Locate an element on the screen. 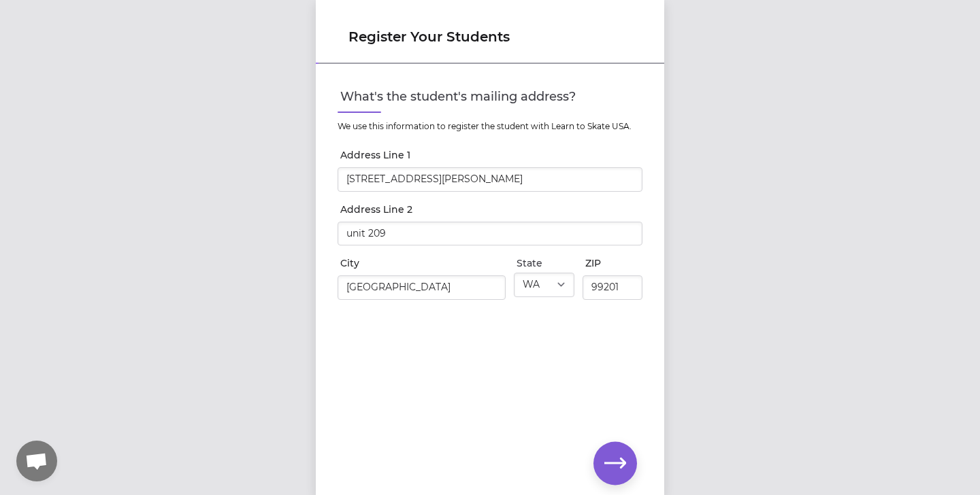 The height and width of the screenshot is (495, 980). p: We use this information to register the student with Learn to Skate USA. is located at coordinates (490, 126).